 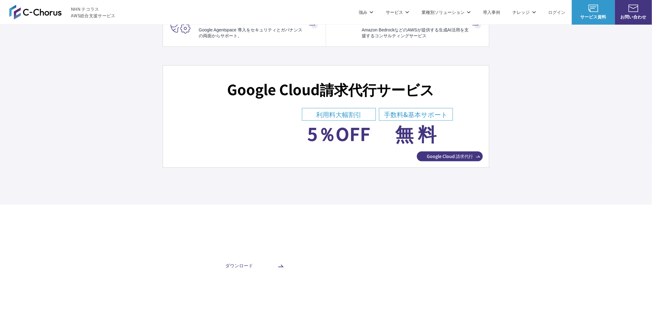 I want to click on a: ダウンロード, so click(x=239, y=266).